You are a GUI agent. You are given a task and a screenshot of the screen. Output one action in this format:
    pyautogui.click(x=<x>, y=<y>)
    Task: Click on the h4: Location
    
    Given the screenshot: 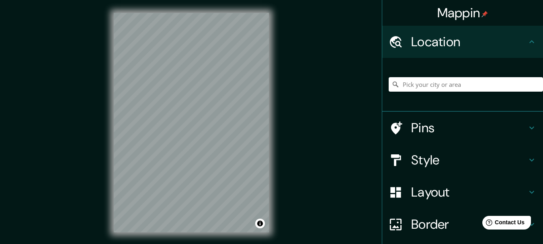 What is the action you would take?
    pyautogui.click(x=469, y=42)
    